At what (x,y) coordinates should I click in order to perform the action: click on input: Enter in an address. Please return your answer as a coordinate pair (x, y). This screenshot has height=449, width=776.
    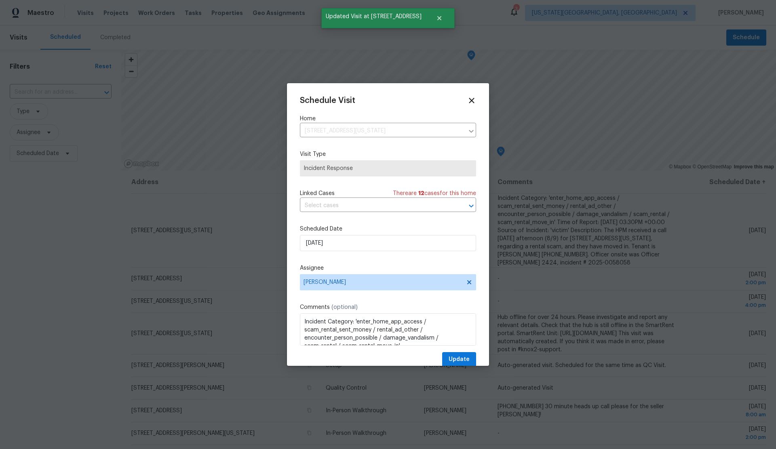
    Looking at the image, I should click on (382, 131).